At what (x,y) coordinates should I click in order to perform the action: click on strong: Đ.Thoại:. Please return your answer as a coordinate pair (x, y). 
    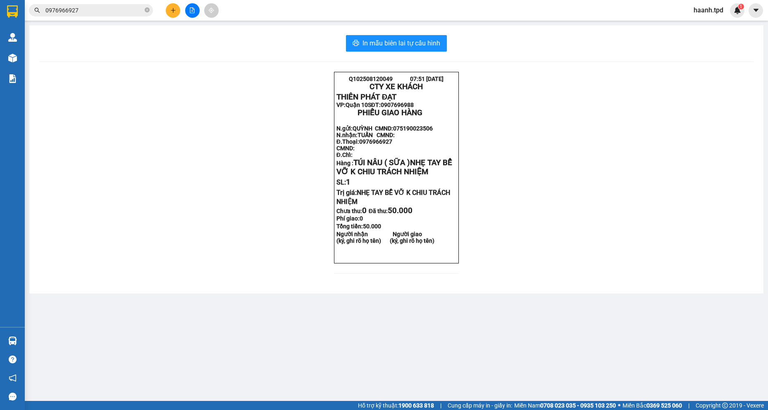
    Looking at the image, I should click on (364, 142).